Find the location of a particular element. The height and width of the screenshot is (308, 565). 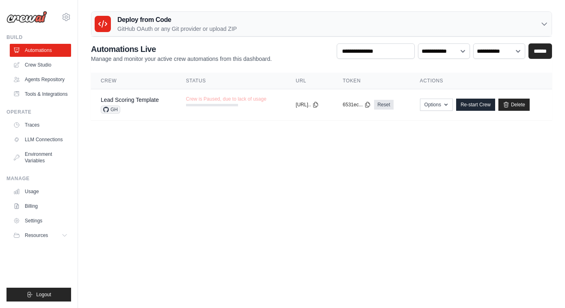

th: Crew is located at coordinates (134, 81).